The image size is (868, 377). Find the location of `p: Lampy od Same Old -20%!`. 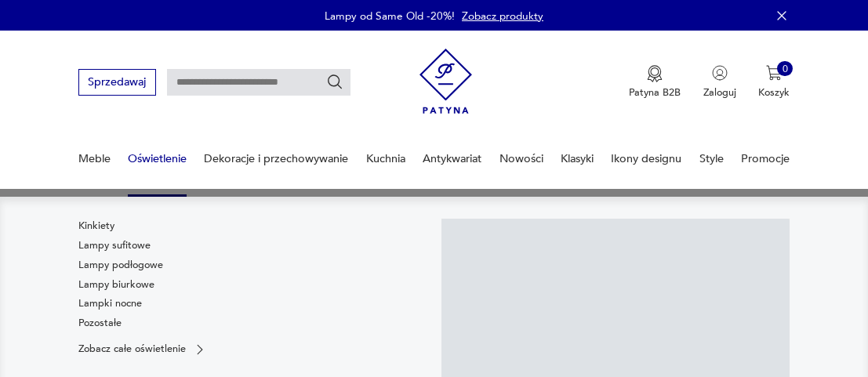

p: Lampy od Same Old -20%! is located at coordinates (390, 16).